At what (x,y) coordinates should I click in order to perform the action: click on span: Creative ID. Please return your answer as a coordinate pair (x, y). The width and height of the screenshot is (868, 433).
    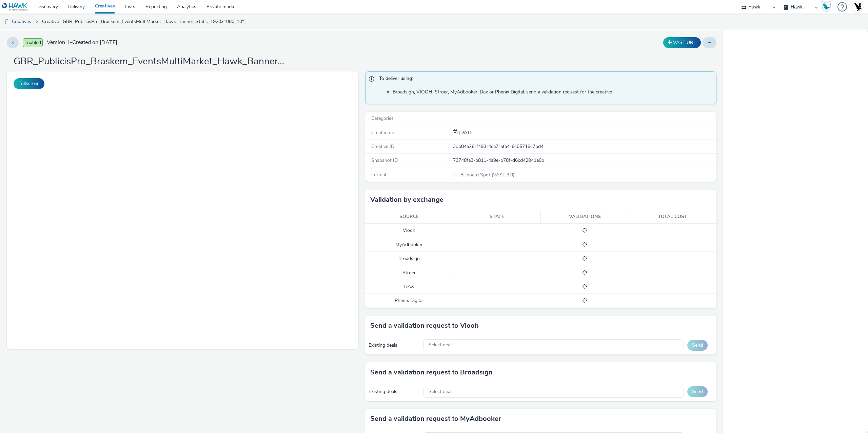
    Looking at the image, I should click on (383, 147).